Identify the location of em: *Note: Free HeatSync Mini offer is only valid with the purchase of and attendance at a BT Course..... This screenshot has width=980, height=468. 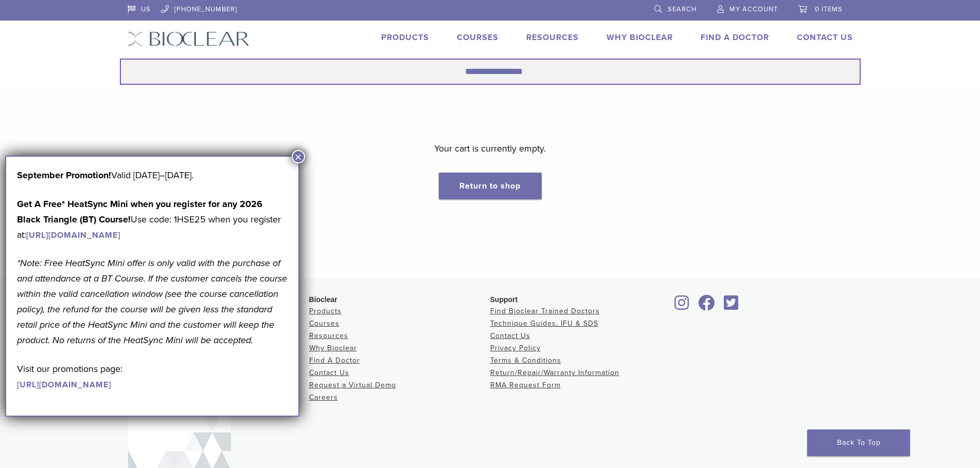
(152, 302).